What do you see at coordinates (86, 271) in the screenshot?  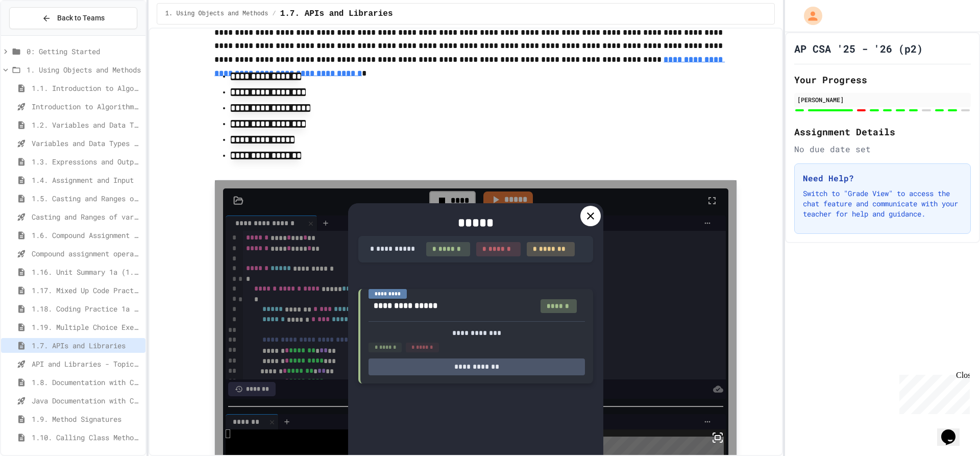 I see `span: 1.16. Unit Summary 1a (1.1-1.6)` at bounding box center [86, 271].